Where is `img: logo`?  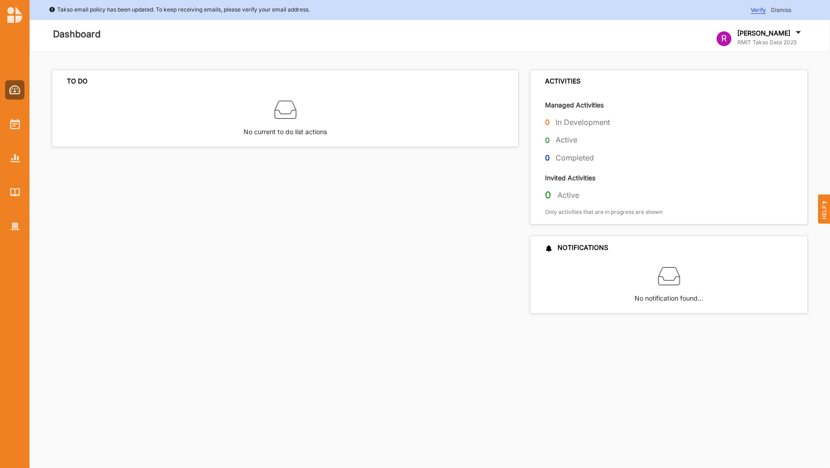
img: logo is located at coordinates (15, 15).